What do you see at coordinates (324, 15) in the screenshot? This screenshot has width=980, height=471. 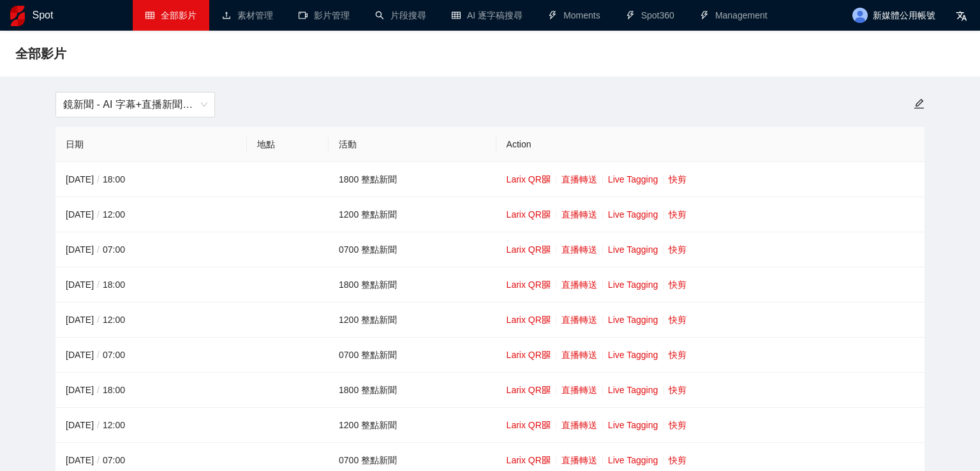 I see `a: video-camera影片管理` at bounding box center [324, 15].